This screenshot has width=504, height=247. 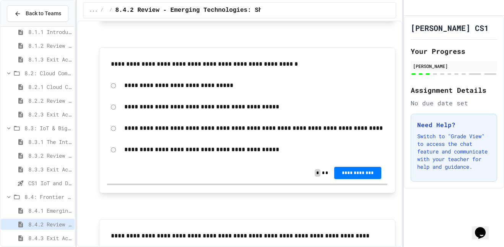 What do you see at coordinates (48, 73) in the screenshot?
I see `span: 8.2: Cloud Computing` at bounding box center [48, 73].